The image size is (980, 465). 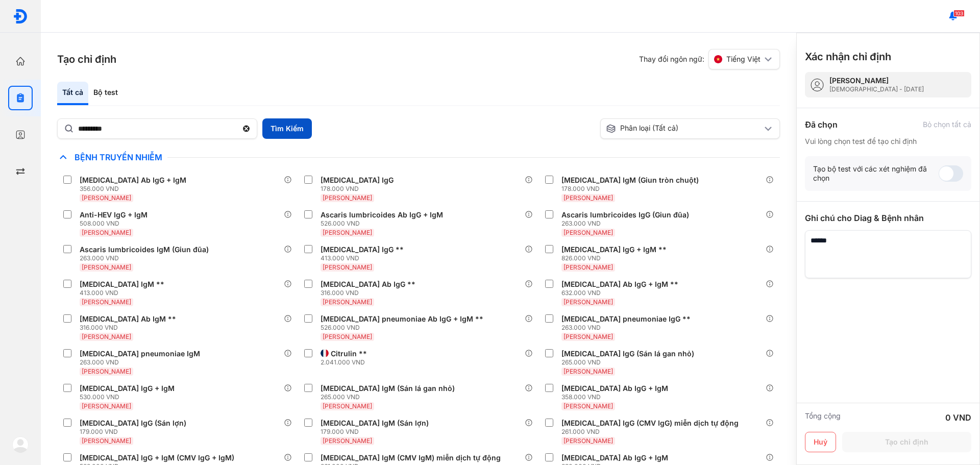 I want to click on div: Tạo bộ test với các xét nghiệm đã chọn, so click(x=876, y=174).